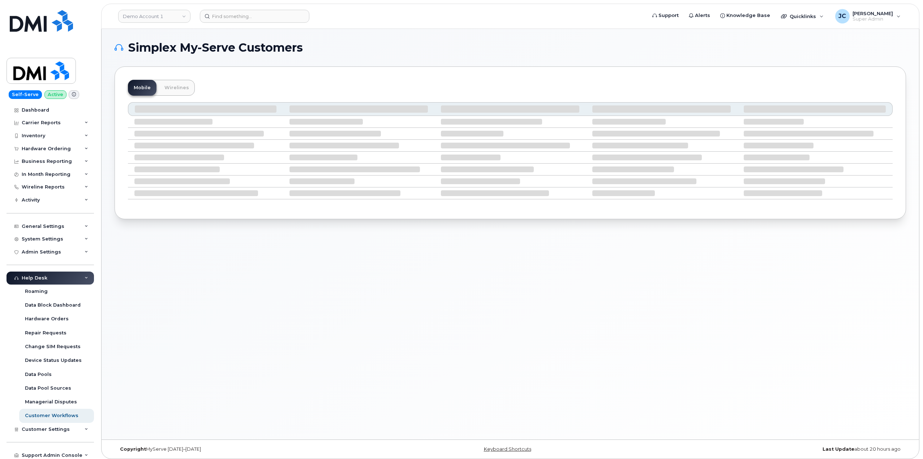  Describe the element at coordinates (838, 449) in the screenshot. I see `strong: Last Update` at that location.